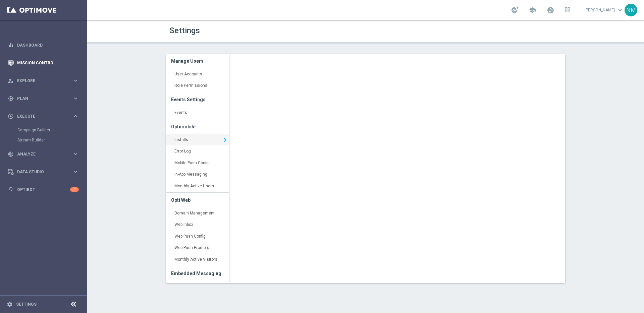  I want to click on a: Stream Builder, so click(44, 140).